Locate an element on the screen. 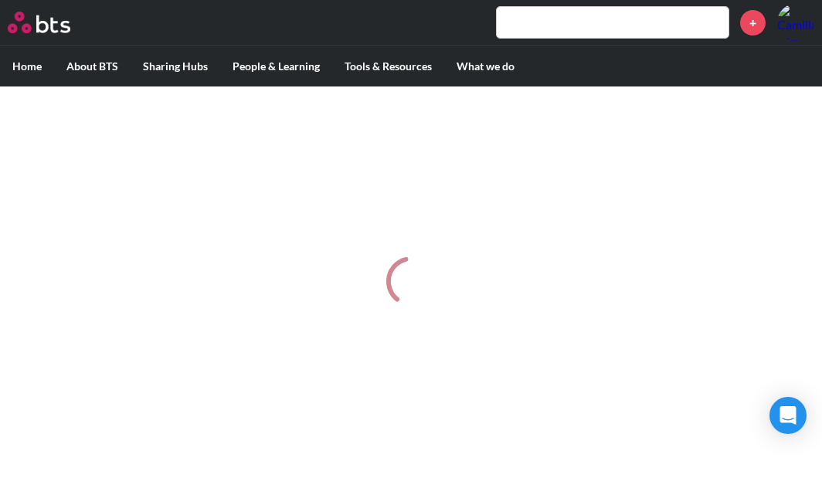 The height and width of the screenshot is (488, 822). img: BTS Logo is located at coordinates (39, 22).